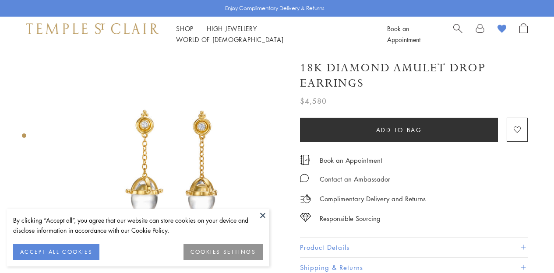 This screenshot has width=554, height=273. What do you see at coordinates (399, 130) in the screenshot?
I see `span: Add to bag` at bounding box center [399, 130].